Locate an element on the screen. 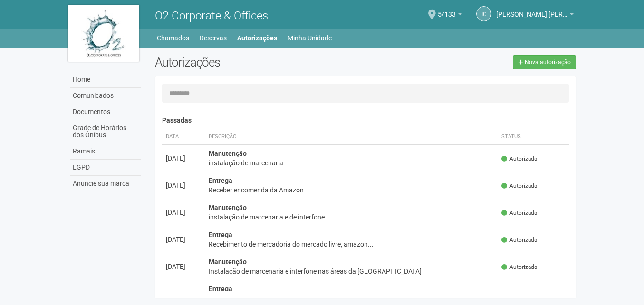 Image resolution: width=644 pixels, height=305 pixels. span: Nova autorização is located at coordinates (547, 62).